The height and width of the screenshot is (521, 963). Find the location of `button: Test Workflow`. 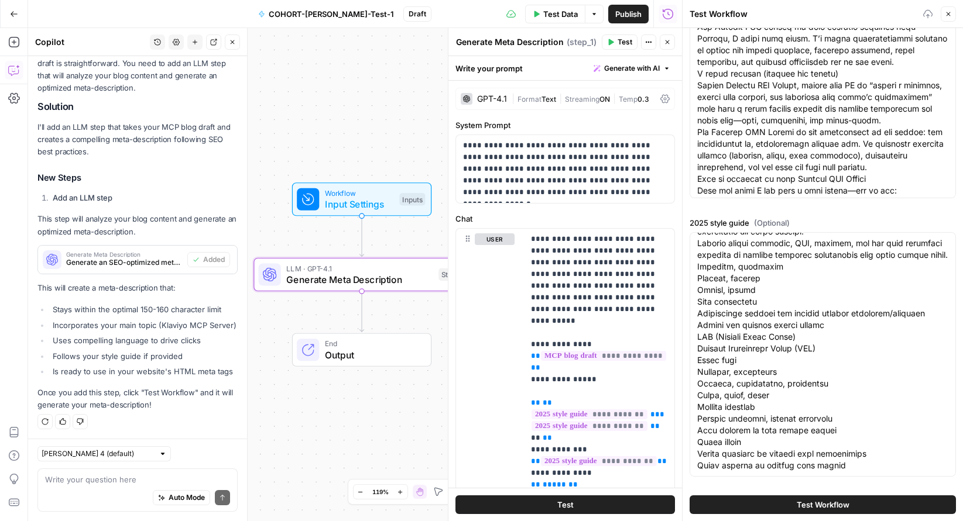

button: Test Workflow is located at coordinates (822, 505).